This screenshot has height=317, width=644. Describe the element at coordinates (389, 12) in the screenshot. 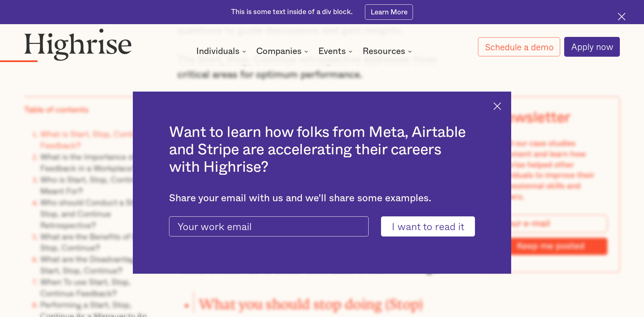

I see `a: Learn More` at that location.